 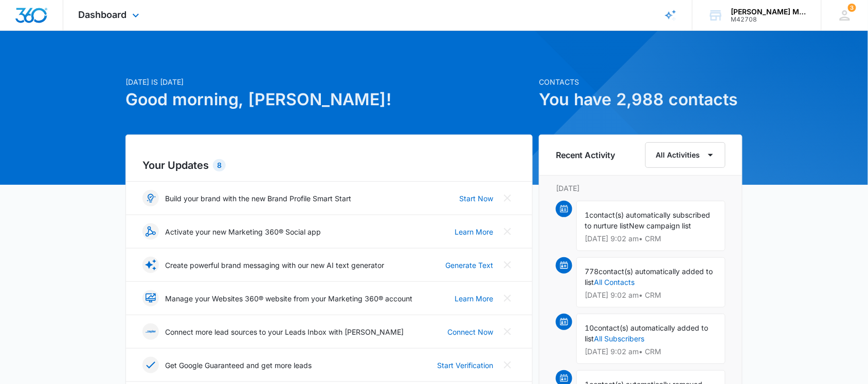 What do you see at coordinates (465, 365) in the screenshot?
I see `a: Start Verification` at bounding box center [465, 365].